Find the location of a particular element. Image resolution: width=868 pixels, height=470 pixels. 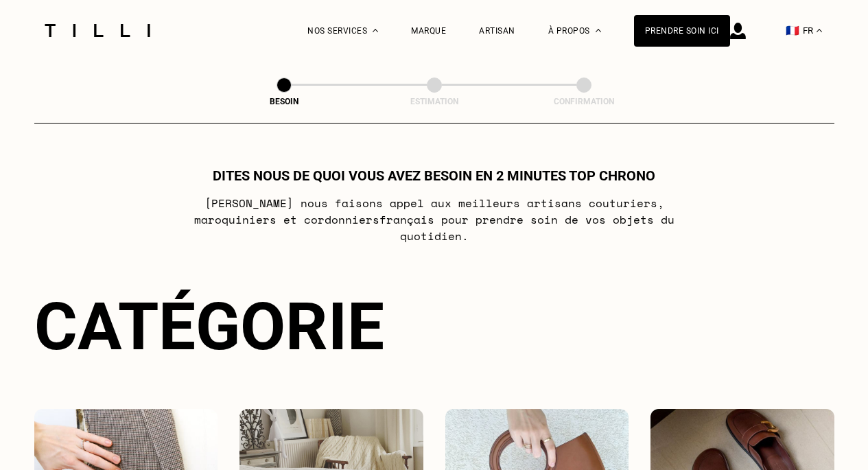

img: Menu déroulant is located at coordinates (376, 30).